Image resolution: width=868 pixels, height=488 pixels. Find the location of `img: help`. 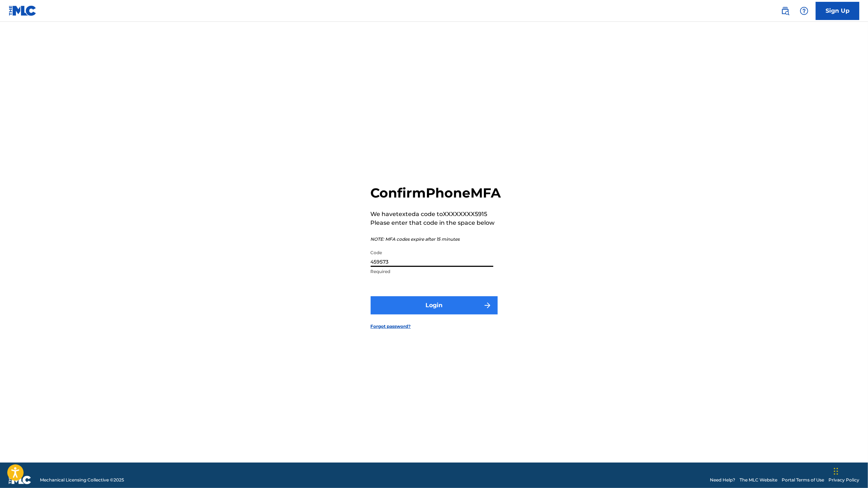

img: help is located at coordinates (805, 11).